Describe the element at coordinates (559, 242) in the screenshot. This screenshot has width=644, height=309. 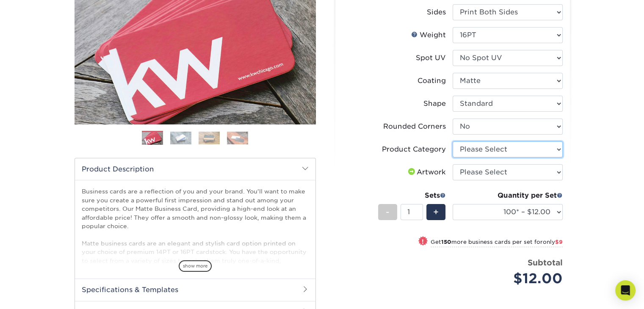
I see `span: $9` at that location.